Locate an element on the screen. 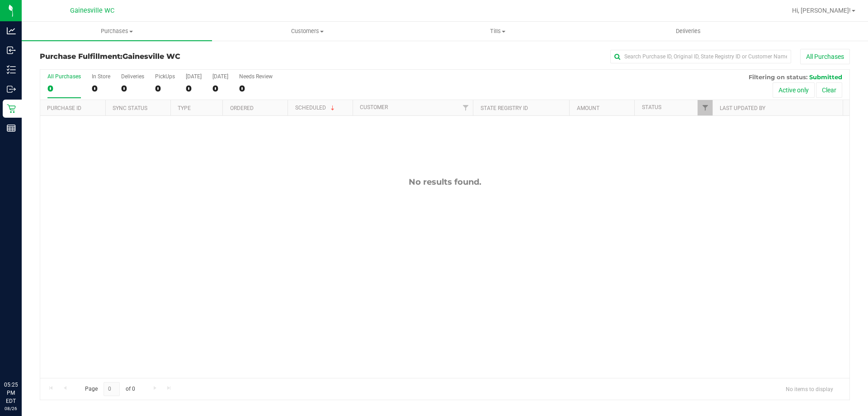  a: Purchases is located at coordinates (117, 31).